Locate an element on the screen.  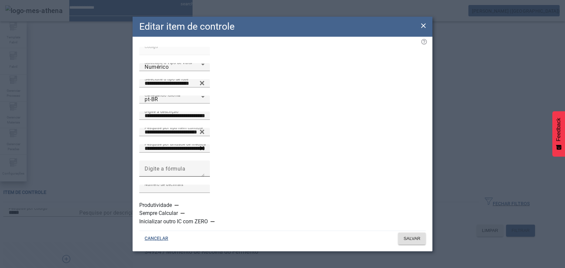
mat-label: Código is located at coordinates (151, 46).